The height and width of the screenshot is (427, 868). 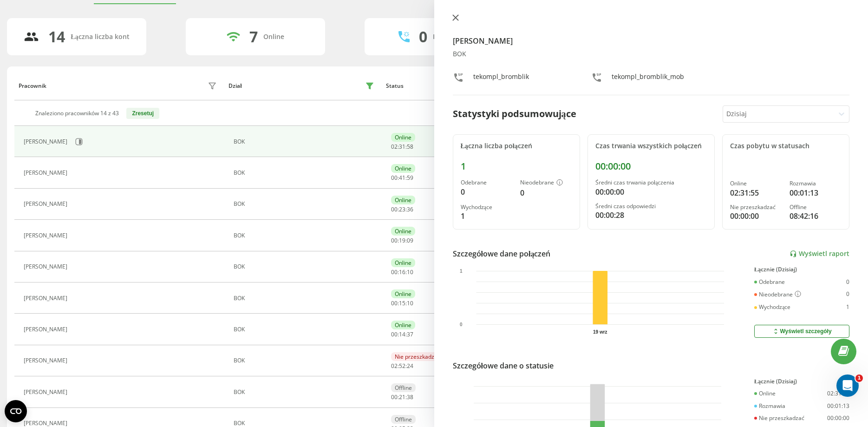 I want to click on div: Statystyki podsumowujące, so click(x=514, y=114).